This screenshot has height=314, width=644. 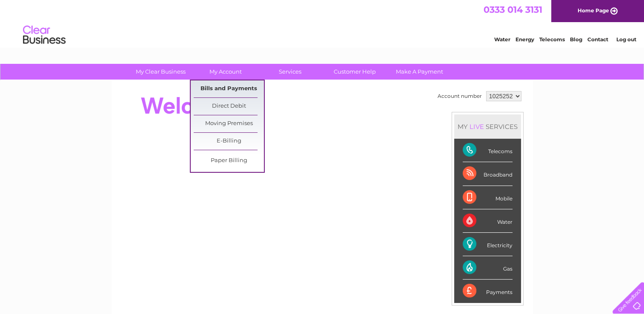 I want to click on a: Log out, so click(x=625, y=39).